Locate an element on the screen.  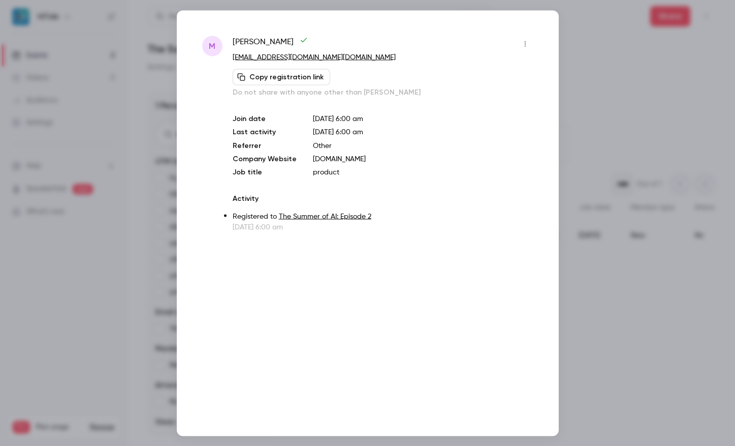
p: Last activity is located at coordinates (265, 132).